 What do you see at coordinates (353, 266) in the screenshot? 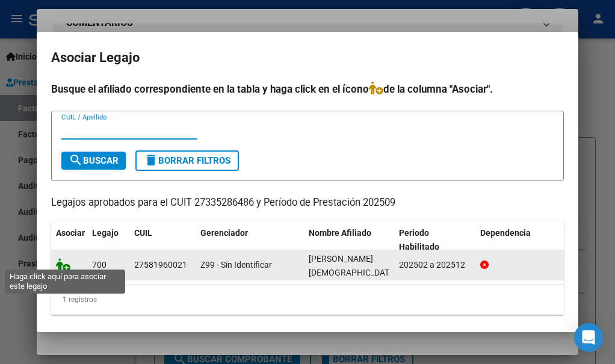
I see `span: ARIZMENDI JUANITA` at bounding box center [353, 266].